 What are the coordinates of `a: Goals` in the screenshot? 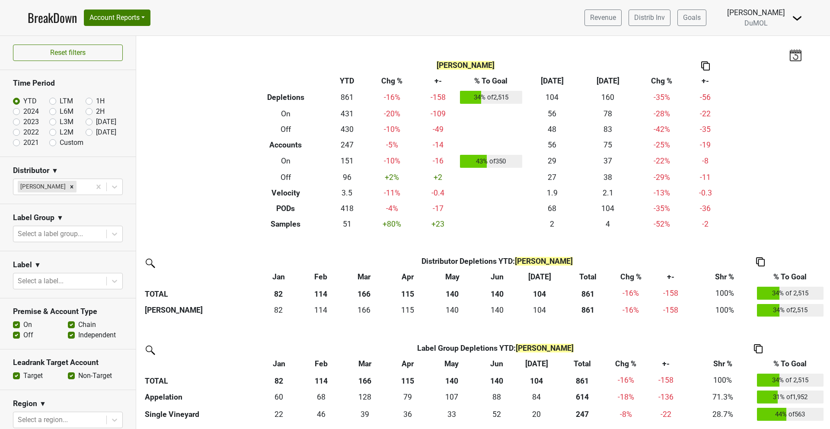 It's located at (692, 18).